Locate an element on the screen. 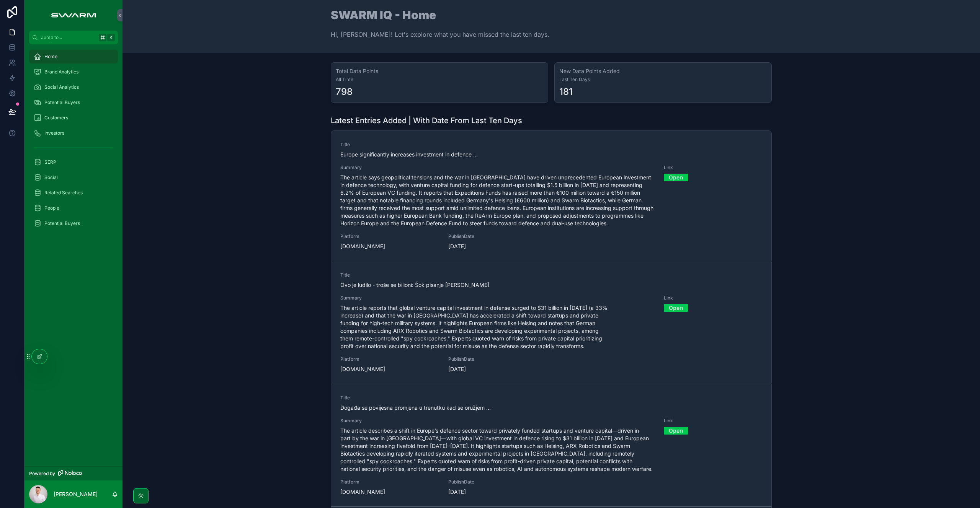  a: Social Analytics is located at coordinates (74, 87).